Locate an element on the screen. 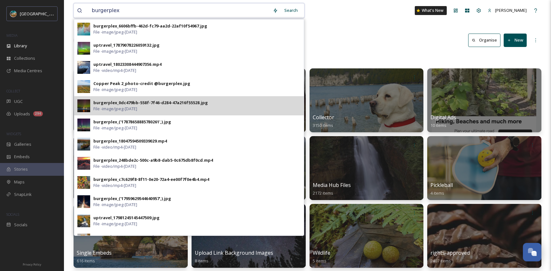 The width and height of the screenshot is (551, 271). input: Search your library is located at coordinates (179, 11).